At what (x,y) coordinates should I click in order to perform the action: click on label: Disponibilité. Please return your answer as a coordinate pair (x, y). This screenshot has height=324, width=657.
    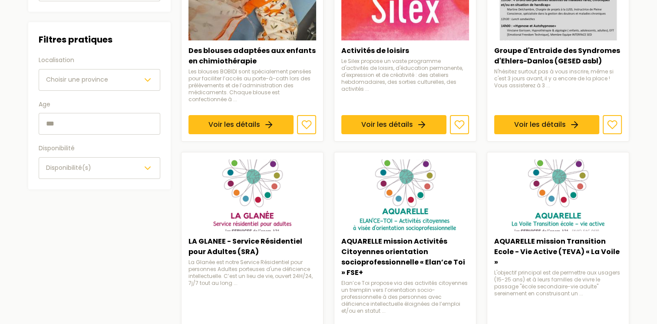
    Looking at the image, I should click on (99, 149).